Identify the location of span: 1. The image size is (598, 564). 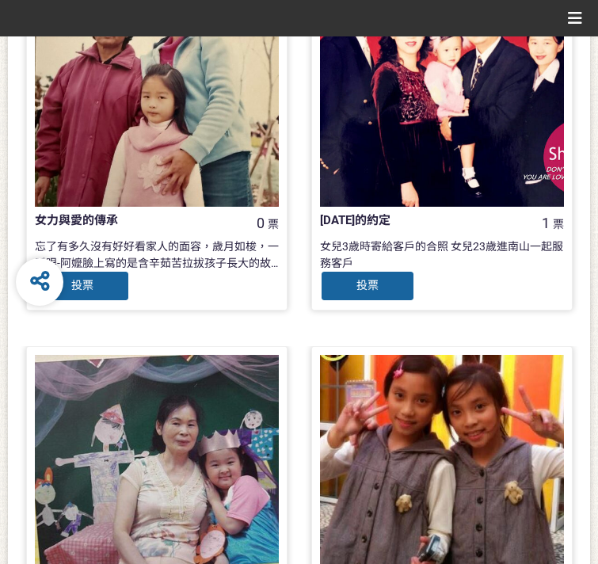
(545, 222).